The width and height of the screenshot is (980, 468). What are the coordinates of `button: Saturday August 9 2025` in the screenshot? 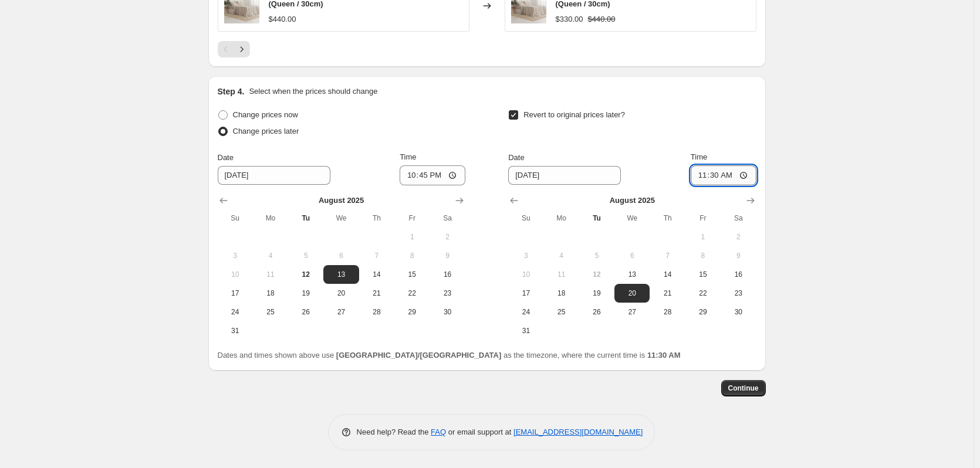 It's located at (447, 256).